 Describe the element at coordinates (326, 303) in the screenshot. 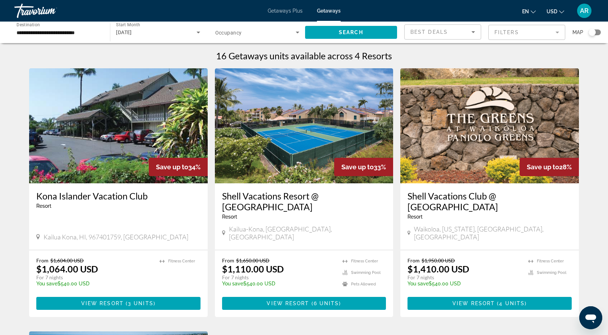

I see `span: 6 units` at that location.